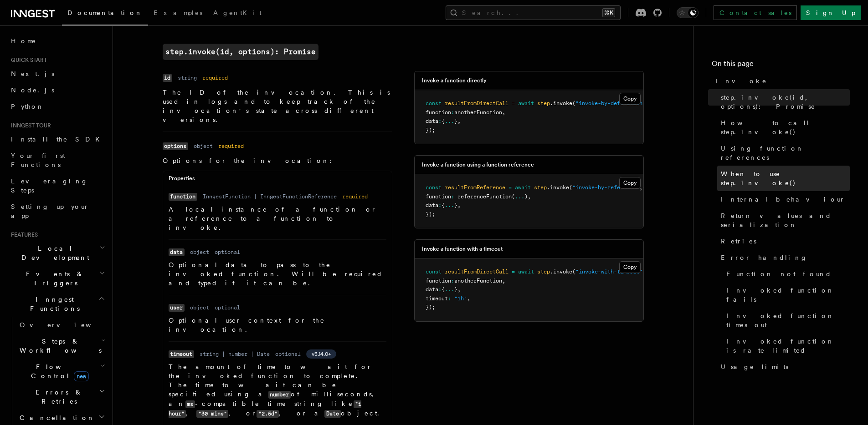  Describe the element at coordinates (199, 252) in the screenshot. I see `dd: object` at that location.